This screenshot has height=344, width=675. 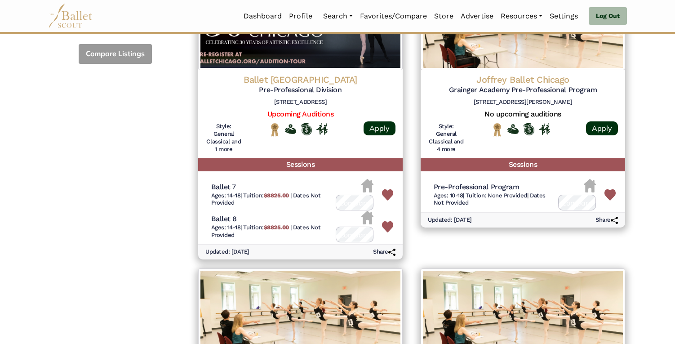 I want to click on h5: Grainger Academy Pre-Professional Program, so click(x=522, y=90).